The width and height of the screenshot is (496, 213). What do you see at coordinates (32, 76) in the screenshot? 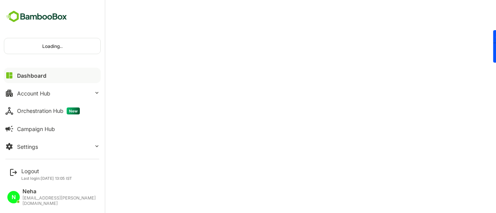
I see `div: Dashboard` at bounding box center [32, 76].